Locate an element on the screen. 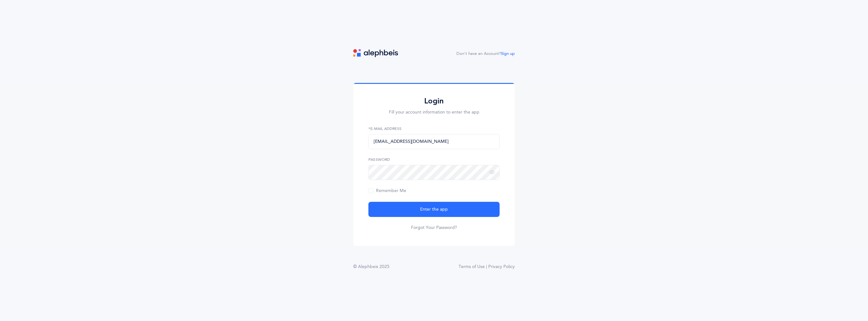  p: Fill your account information to enter the app is located at coordinates (434, 112).